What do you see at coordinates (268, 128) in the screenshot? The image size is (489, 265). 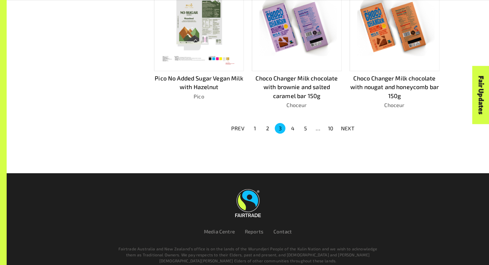 I see `button: Go to page 2` at bounding box center [268, 128].